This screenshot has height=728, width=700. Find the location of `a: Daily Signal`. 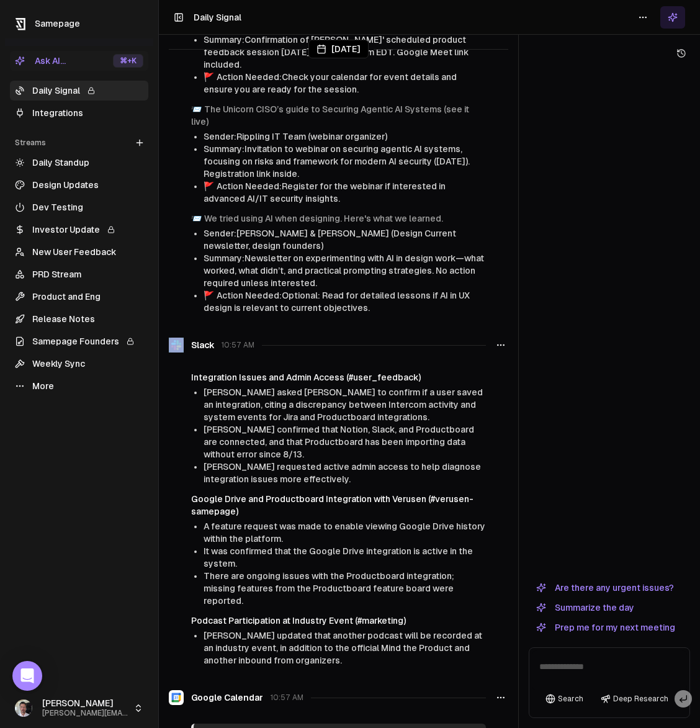

a: Daily Signal is located at coordinates (79, 91).